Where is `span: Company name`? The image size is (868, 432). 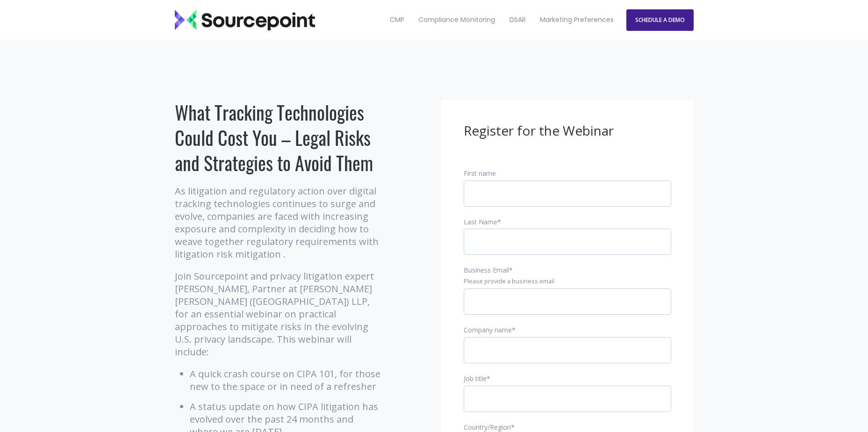 span: Company name is located at coordinates (488, 330).